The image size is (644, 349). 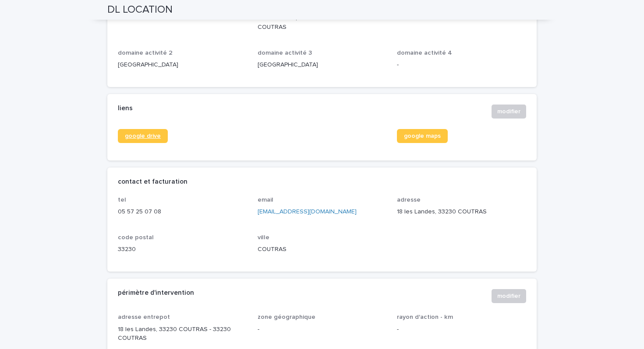 I want to click on span: tel, so click(x=122, y=200).